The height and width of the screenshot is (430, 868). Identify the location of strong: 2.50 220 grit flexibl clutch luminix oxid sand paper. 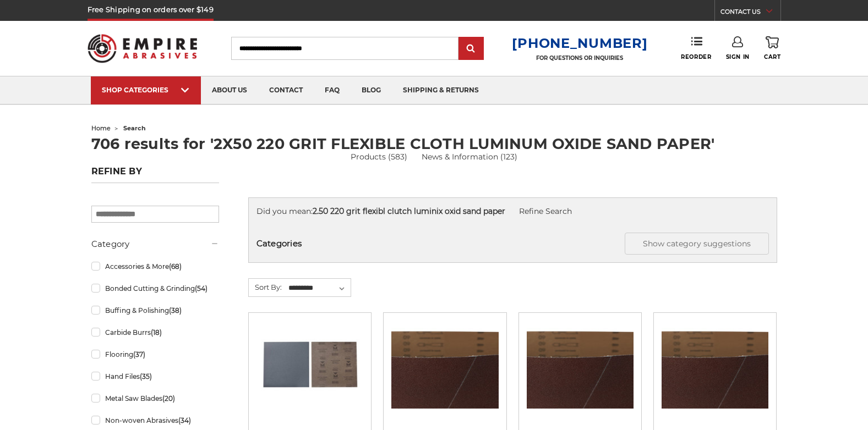
(409, 211).